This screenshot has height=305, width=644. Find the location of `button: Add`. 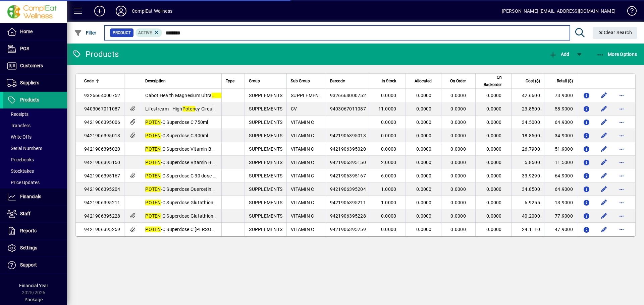

button: Add is located at coordinates (559, 54).